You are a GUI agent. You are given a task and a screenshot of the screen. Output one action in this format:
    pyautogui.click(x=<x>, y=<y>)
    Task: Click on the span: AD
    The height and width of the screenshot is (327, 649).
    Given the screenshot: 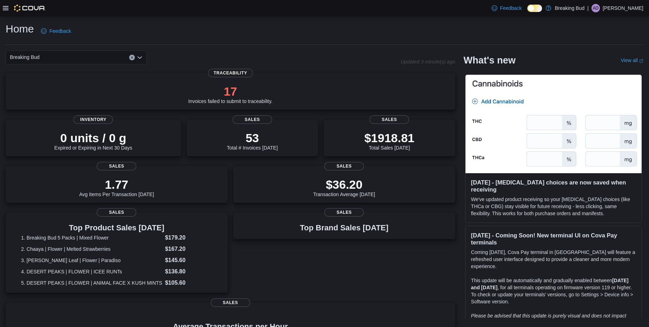 What is the action you would take?
    pyautogui.click(x=596, y=8)
    